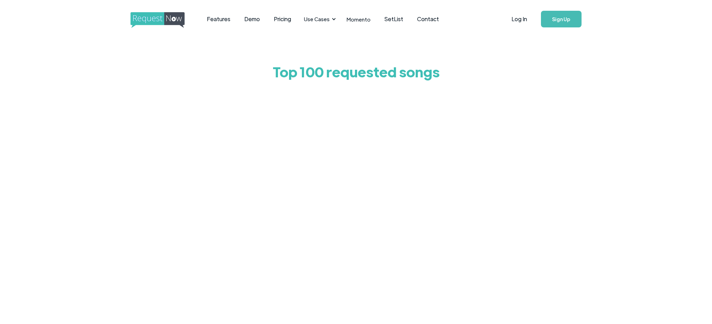 The height and width of the screenshot is (324, 712). I want to click on a: Sign Up, so click(561, 19).